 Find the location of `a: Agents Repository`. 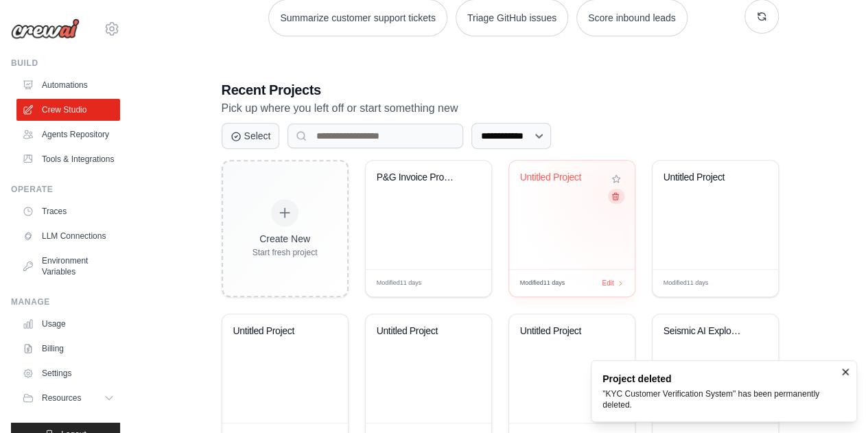

a: Agents Repository is located at coordinates (68, 135).